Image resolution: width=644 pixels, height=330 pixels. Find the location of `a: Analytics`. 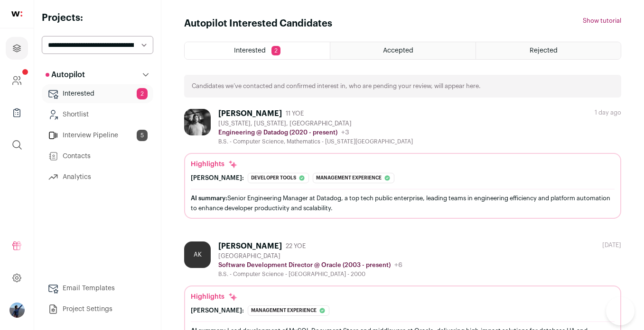

a: Analytics is located at coordinates (97, 177).